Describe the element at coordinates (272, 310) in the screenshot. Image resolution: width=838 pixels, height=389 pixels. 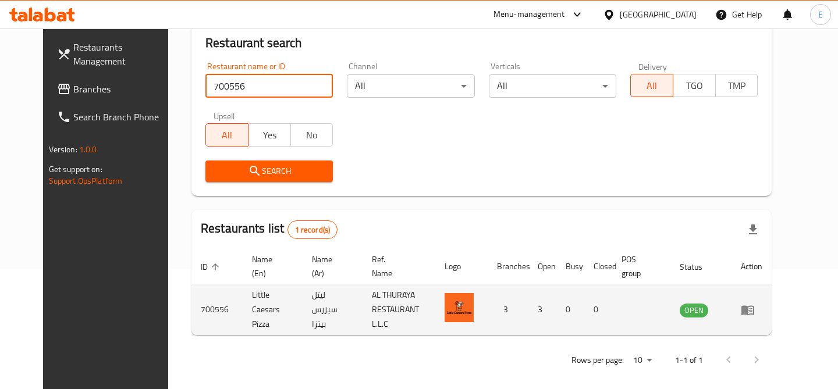
I see `td: Little Caesars Pizza` at that location.